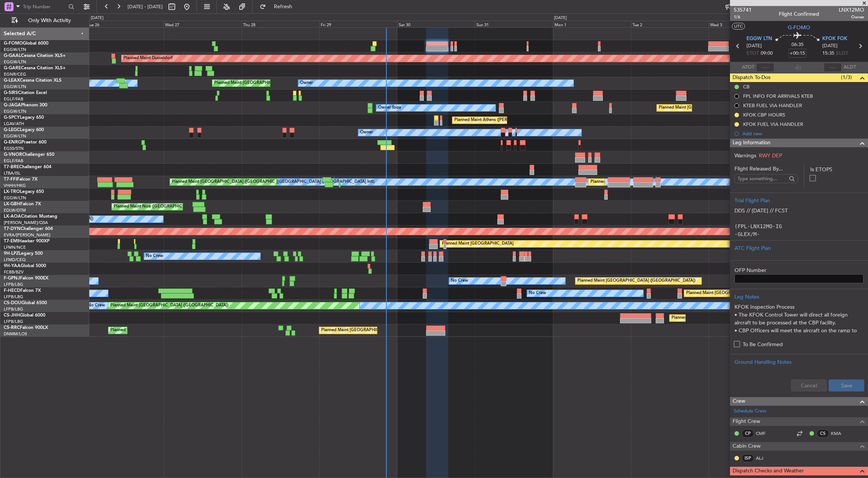 This screenshot has height=478, width=868. Describe the element at coordinates (764, 433) in the screenshot. I see `a: CMF` at that location.